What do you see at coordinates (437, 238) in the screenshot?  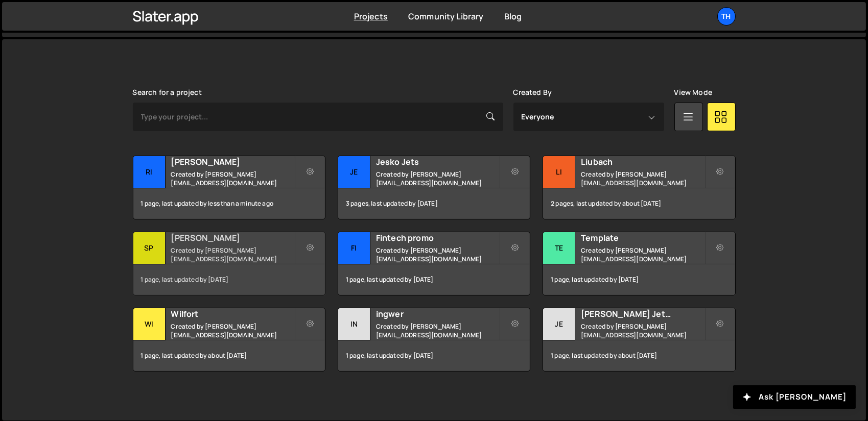 I see `h2: Fintech promo` at bounding box center [437, 238].